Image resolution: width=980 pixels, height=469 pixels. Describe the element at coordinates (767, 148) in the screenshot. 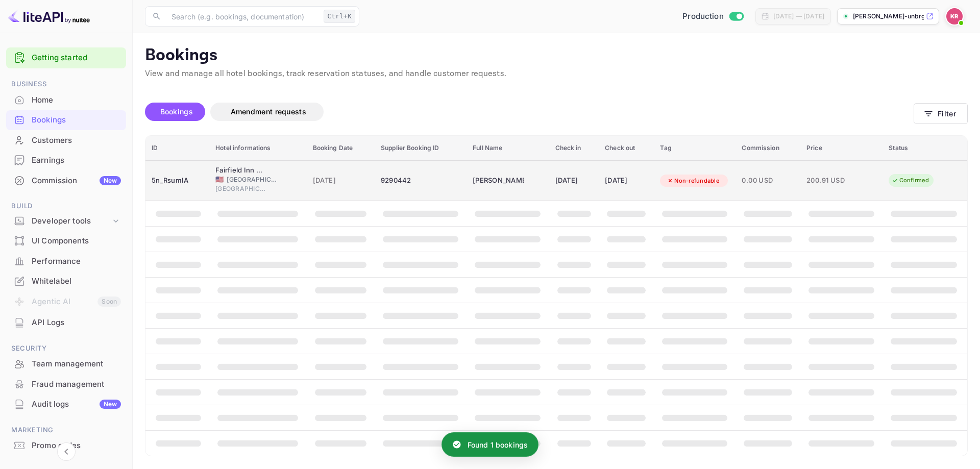

I see `th: Commission` at that location.